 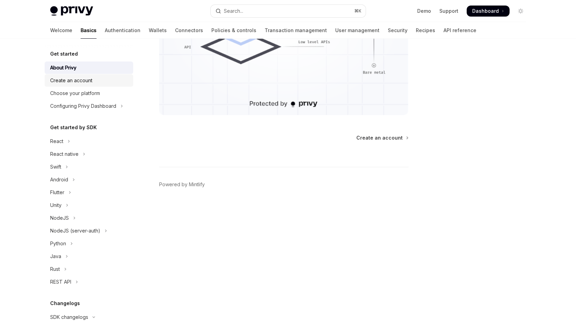 What do you see at coordinates (122, 30) in the screenshot?
I see `a: Authentication` at bounding box center [122, 30].